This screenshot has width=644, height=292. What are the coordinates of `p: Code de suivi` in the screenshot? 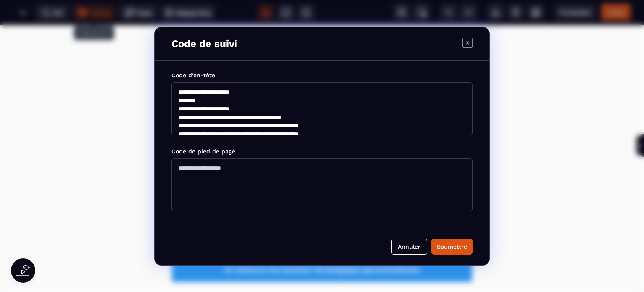 It's located at (204, 44).